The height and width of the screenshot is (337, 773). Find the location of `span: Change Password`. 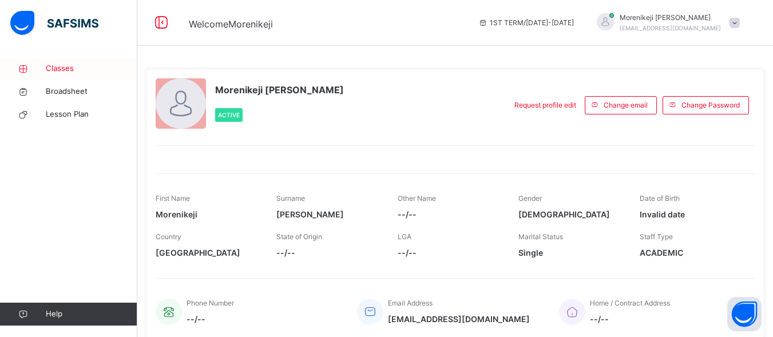

span: Change Password is located at coordinates (711, 105).